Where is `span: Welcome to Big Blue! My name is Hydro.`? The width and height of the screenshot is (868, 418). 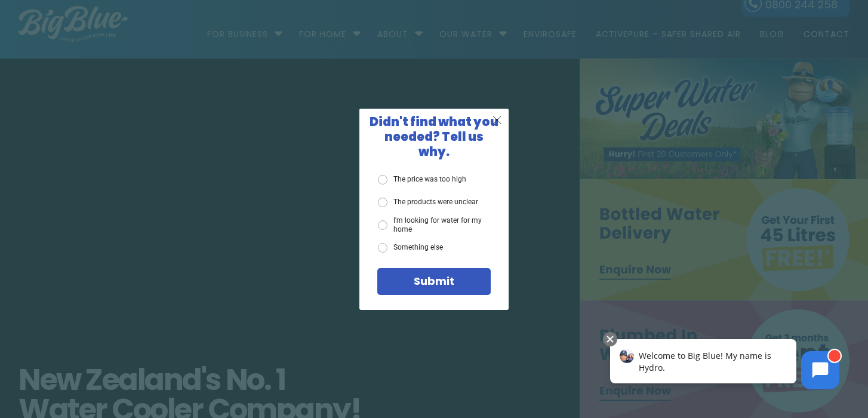 span: Welcome to Big Blue! My name is Hydro. is located at coordinates (107, 31).